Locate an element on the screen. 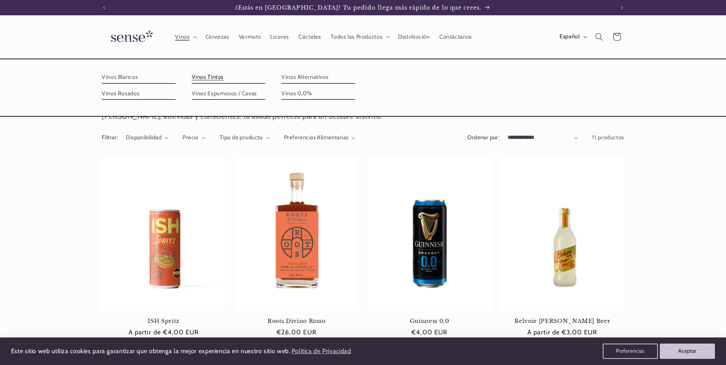  span: Cervezas is located at coordinates (217, 37).